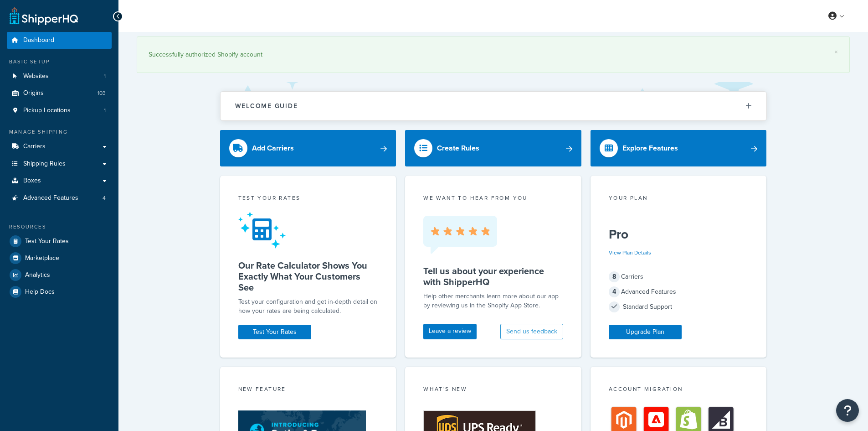 Image resolution: width=868 pixels, height=431 pixels. I want to click on li: Websites, so click(59, 76).